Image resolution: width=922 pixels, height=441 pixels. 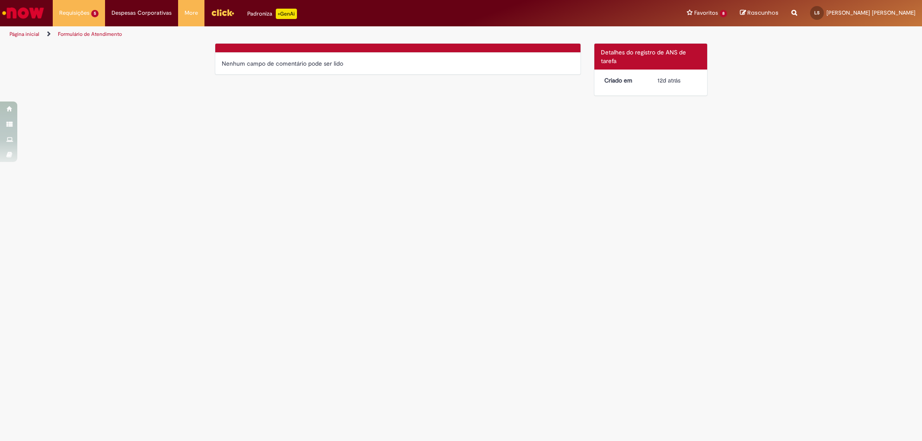 I want to click on dt: Criado em, so click(x=624, y=80).